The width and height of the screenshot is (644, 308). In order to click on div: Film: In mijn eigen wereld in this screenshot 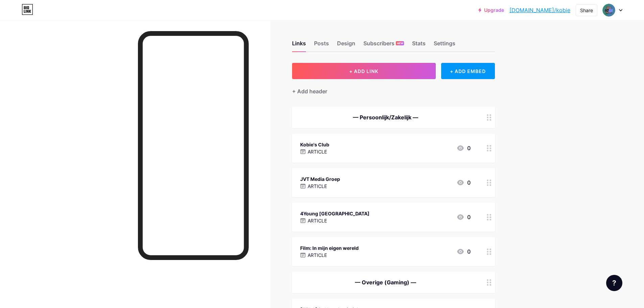, I will do `click(329, 248)`.